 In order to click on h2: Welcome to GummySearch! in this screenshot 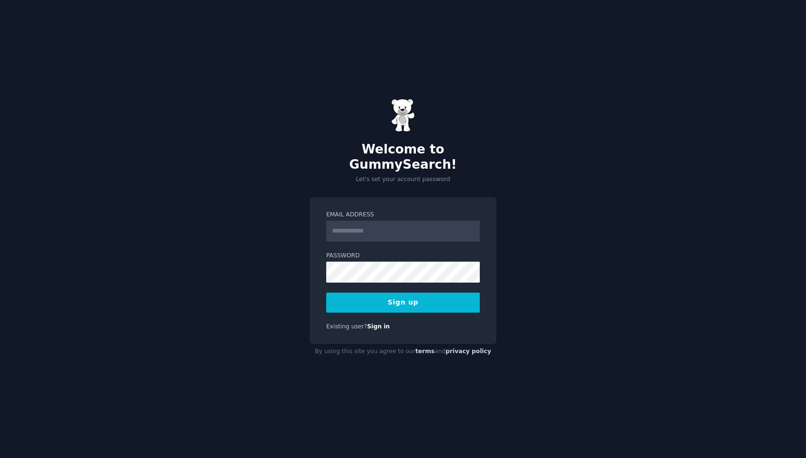, I will do `click(403, 157)`.